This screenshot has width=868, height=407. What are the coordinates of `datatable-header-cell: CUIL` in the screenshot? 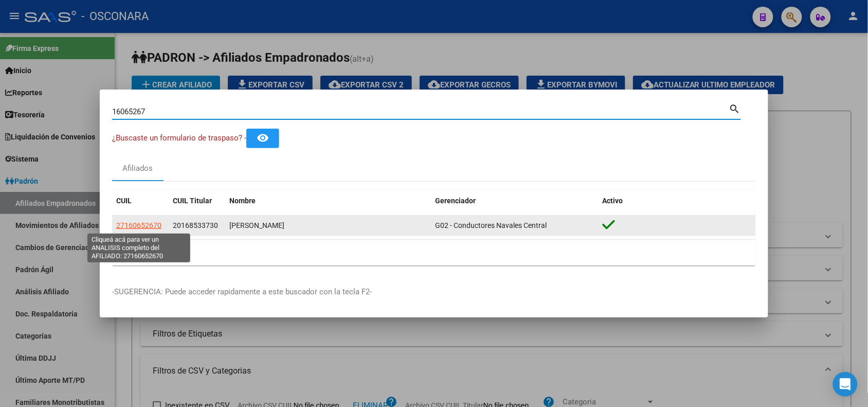 It's located at (141, 201).